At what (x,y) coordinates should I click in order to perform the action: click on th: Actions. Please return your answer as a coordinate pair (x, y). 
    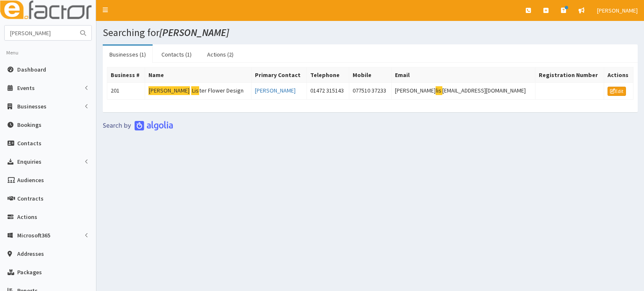
    Looking at the image, I should click on (619, 75).